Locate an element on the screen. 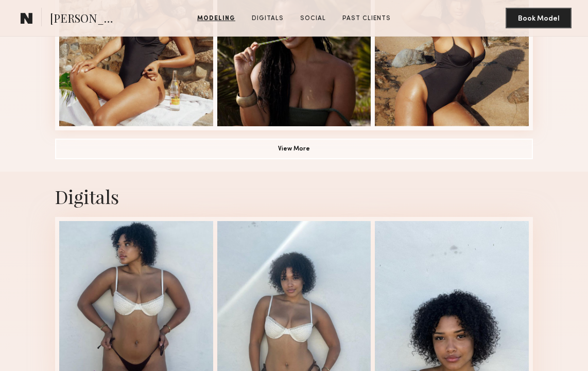 Image resolution: width=588 pixels, height=371 pixels. button: View More is located at coordinates (294, 148).